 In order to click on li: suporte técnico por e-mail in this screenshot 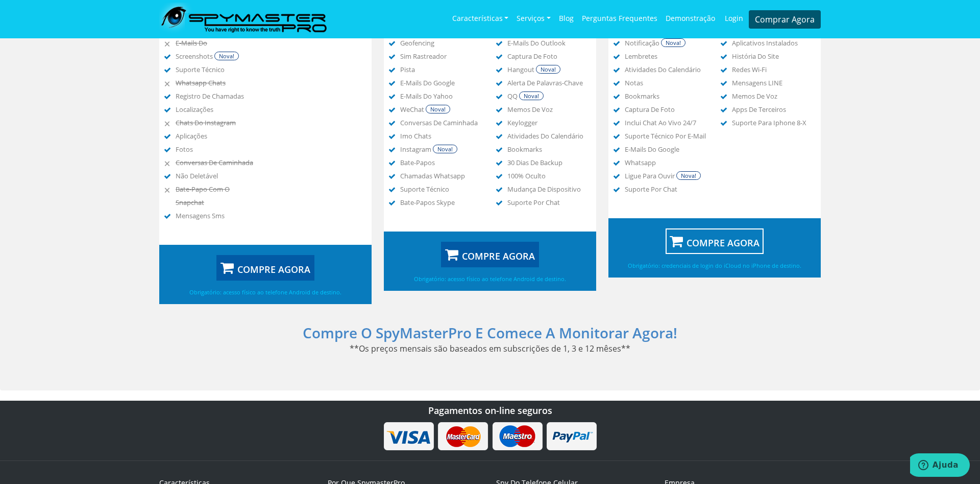, I will do `click(666, 136)`.